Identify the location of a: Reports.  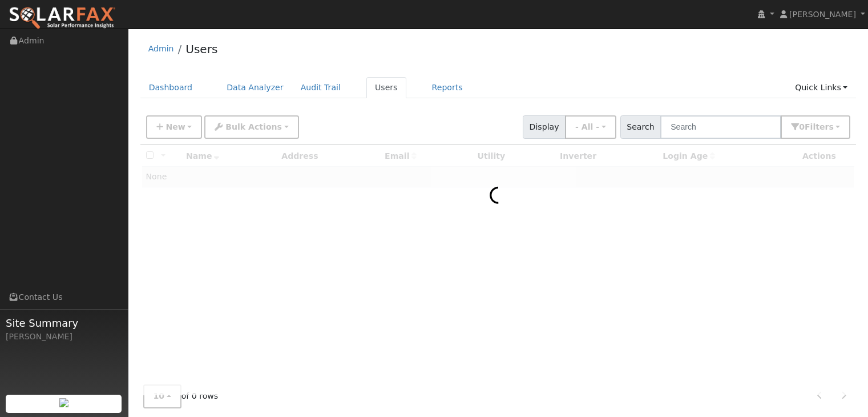
(448, 87).